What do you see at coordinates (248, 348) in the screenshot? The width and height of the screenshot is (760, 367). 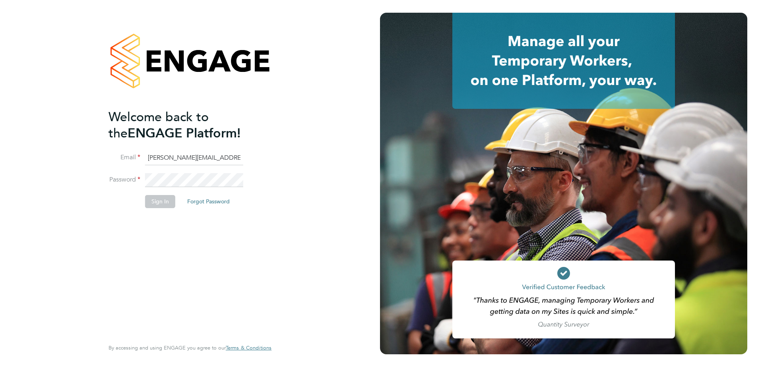 I see `span: Terms & Conditions` at bounding box center [248, 348].